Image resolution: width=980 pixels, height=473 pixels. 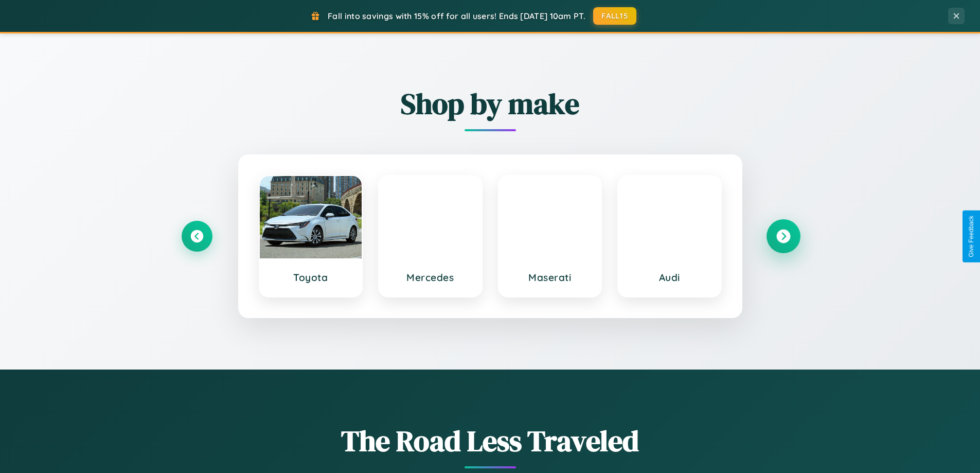 I want to click on h3: Mercedes, so click(x=430, y=278).